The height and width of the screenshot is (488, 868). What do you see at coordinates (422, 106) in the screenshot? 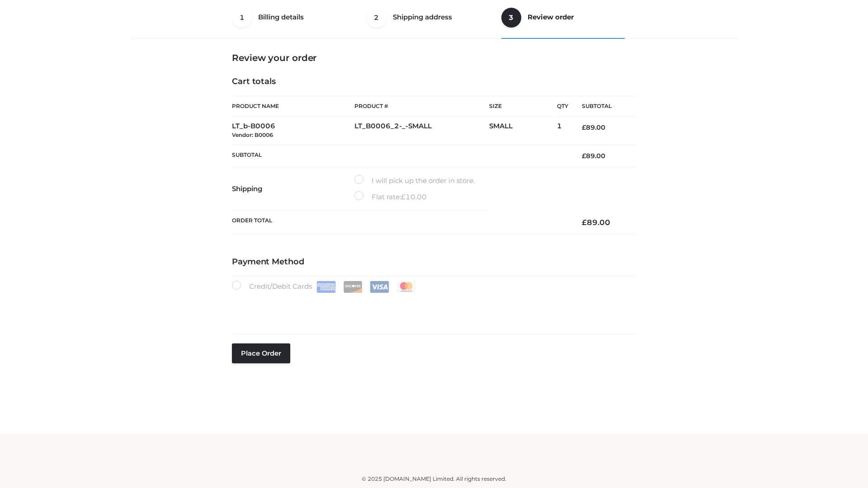
I see `th: Product #` at bounding box center [422, 106].